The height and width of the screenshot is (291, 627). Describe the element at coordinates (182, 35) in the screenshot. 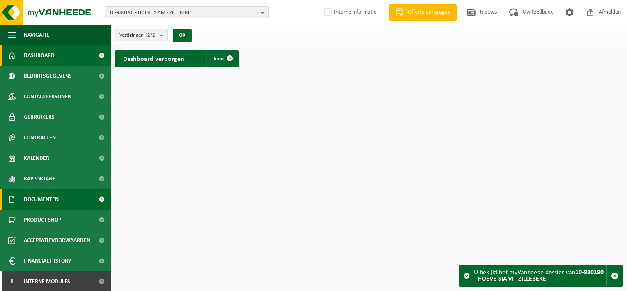

I see `button: OK` at that location.